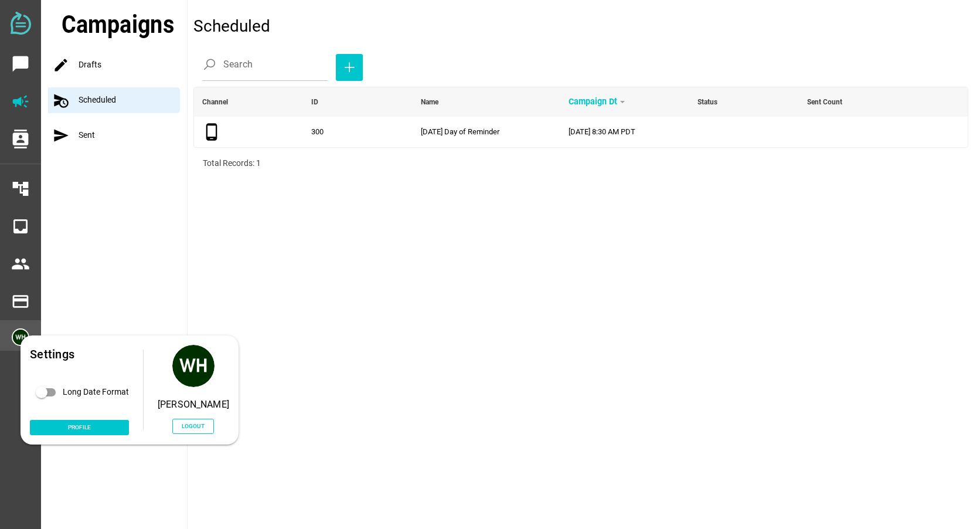 The height and width of the screenshot is (529, 980). Describe the element at coordinates (318, 102) in the screenshot. I see `div: ID` at that location.